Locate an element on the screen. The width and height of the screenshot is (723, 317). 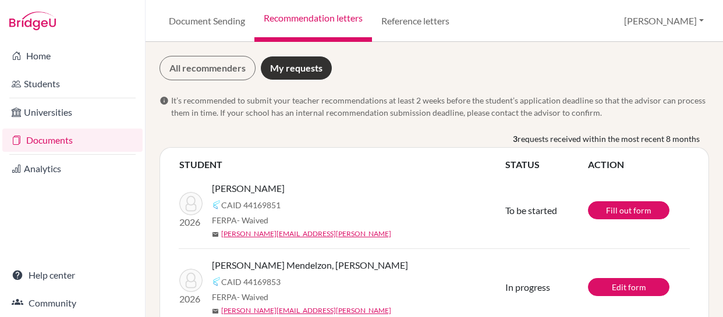
a: Analytics is located at coordinates (72, 169).